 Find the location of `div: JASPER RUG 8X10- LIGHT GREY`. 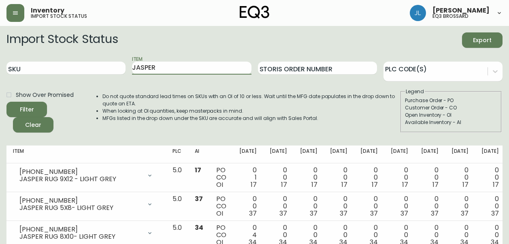

div: JASPER RUG 8X10- LIGHT GREY is located at coordinates (81, 236).